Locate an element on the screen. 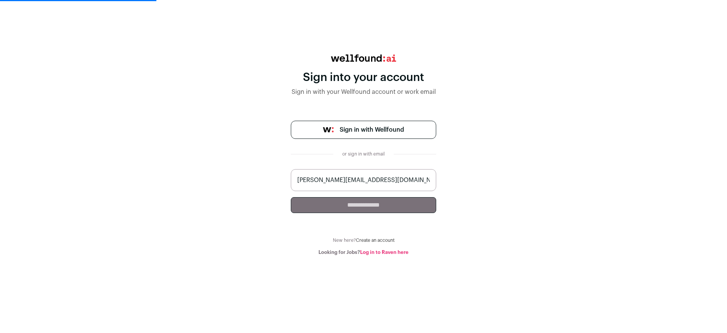 The image size is (727, 333). a: Create an account is located at coordinates (375, 240).